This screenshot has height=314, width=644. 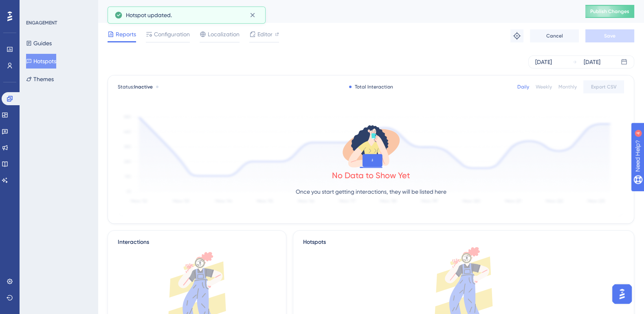 What do you see at coordinates (12, 12) in the screenshot?
I see `img: launcher-image-alternative-text` at bounding box center [12, 12].